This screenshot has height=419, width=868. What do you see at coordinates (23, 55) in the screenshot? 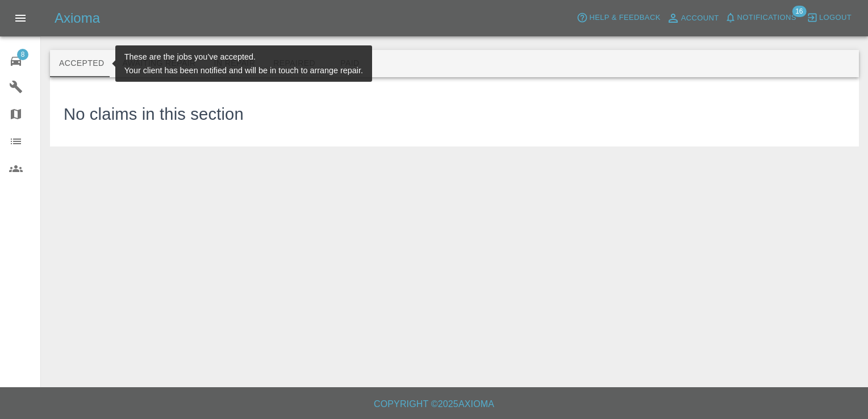
I see `span: 8` at bounding box center [23, 55].